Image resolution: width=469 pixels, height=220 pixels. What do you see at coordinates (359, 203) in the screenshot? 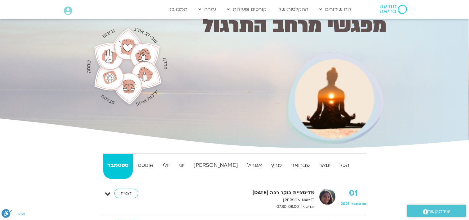
I see `span: ספטמבר` at bounding box center [359, 203].